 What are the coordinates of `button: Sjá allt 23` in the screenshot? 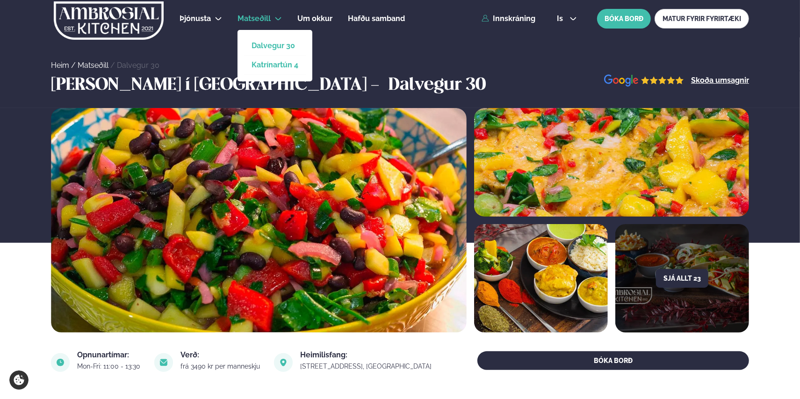 It's located at (682, 278).